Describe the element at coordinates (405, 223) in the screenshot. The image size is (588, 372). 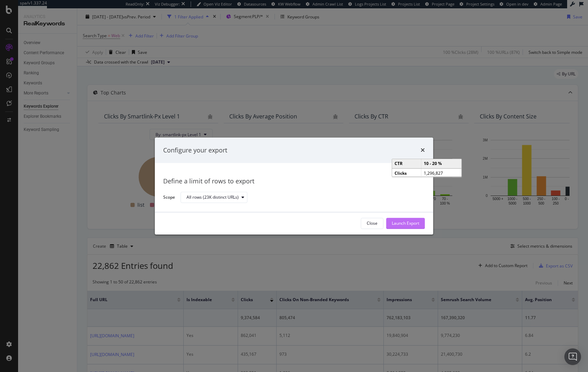
I see `button: Launch Export` at that location.